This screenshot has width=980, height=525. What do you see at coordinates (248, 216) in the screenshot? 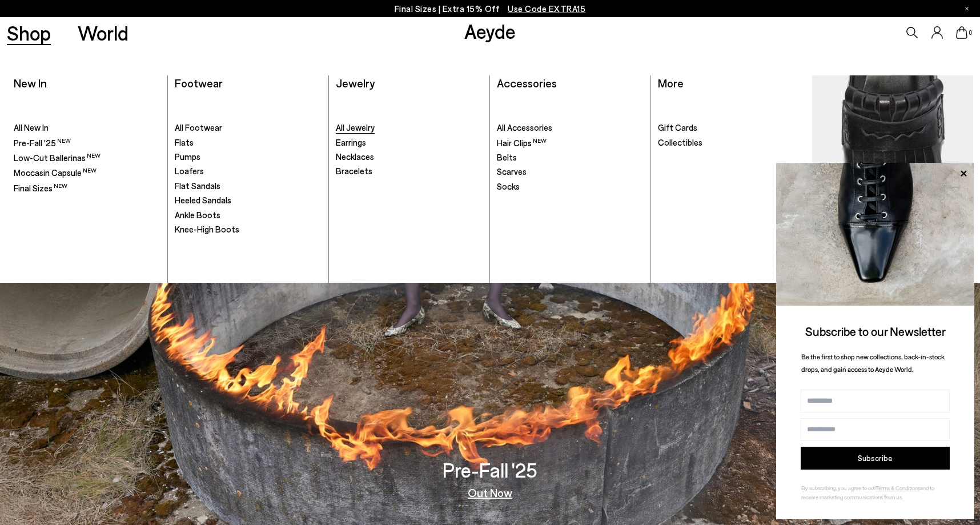
I see `a: Ankle Boots` at bounding box center [248, 216].